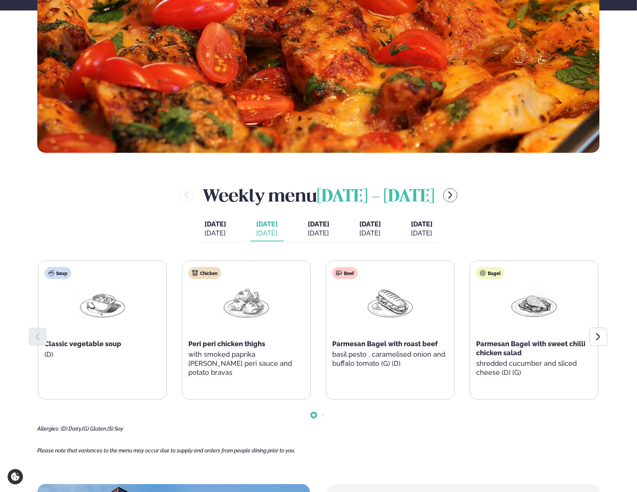  I want to click on img: soup.svg, so click(51, 273).